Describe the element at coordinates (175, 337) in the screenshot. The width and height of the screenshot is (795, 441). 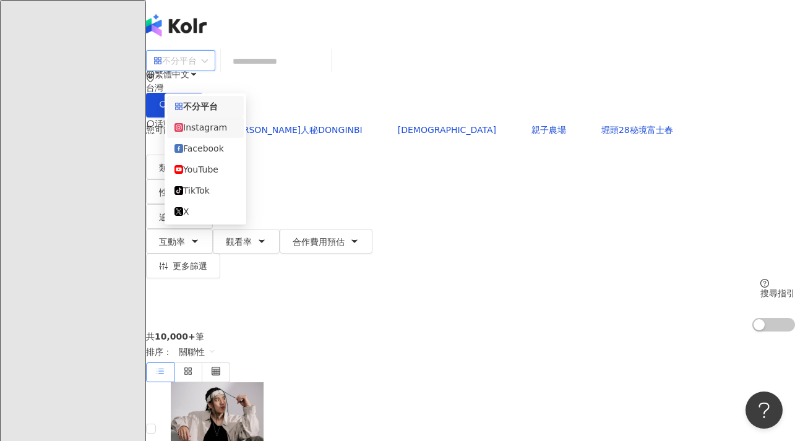
I see `span: 10,000+` at that location.